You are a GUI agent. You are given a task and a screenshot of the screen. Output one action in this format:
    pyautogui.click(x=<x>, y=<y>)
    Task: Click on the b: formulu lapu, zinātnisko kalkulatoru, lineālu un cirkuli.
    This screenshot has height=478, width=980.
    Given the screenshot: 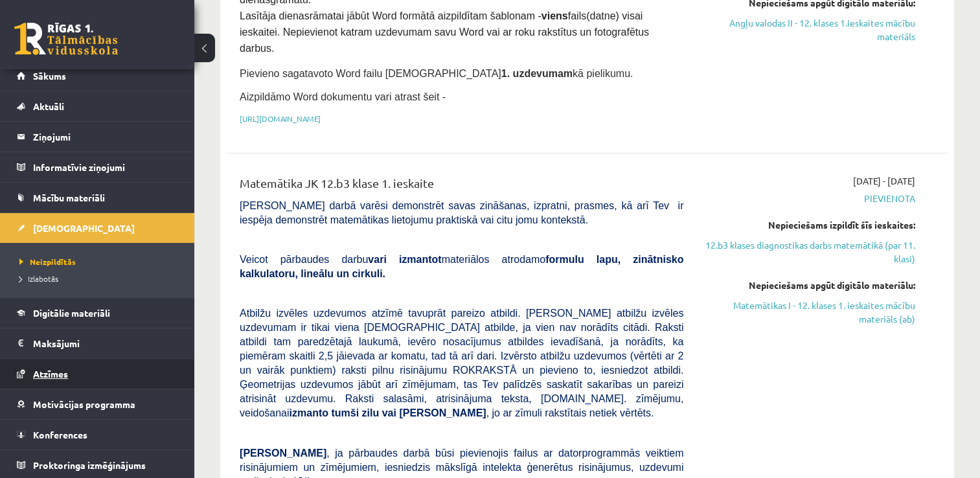 What is the action you would take?
    pyautogui.click(x=461, y=266)
    